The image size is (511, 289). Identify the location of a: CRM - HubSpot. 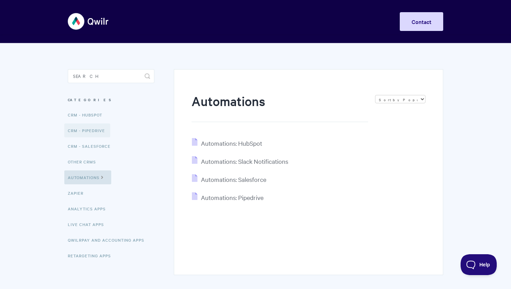
(88, 115).